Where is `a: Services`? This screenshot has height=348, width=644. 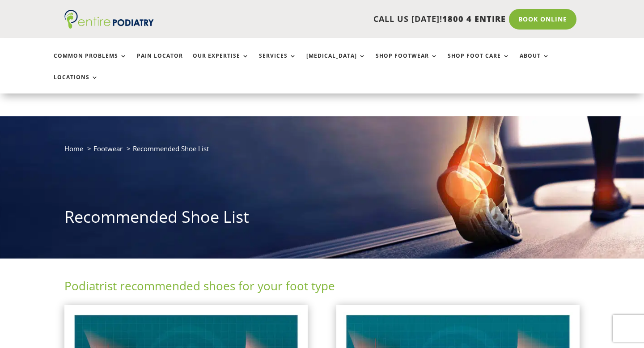
a: Services is located at coordinates (278, 62).